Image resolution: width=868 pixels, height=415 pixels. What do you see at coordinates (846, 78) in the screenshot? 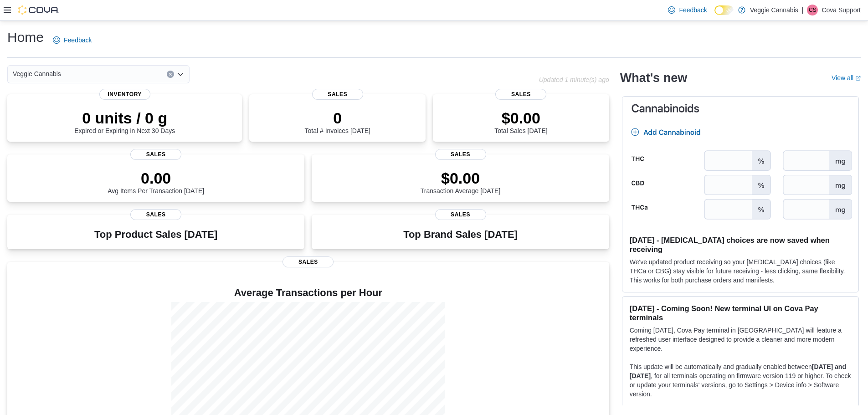
I see `a: View allExternal link` at bounding box center [846, 78].